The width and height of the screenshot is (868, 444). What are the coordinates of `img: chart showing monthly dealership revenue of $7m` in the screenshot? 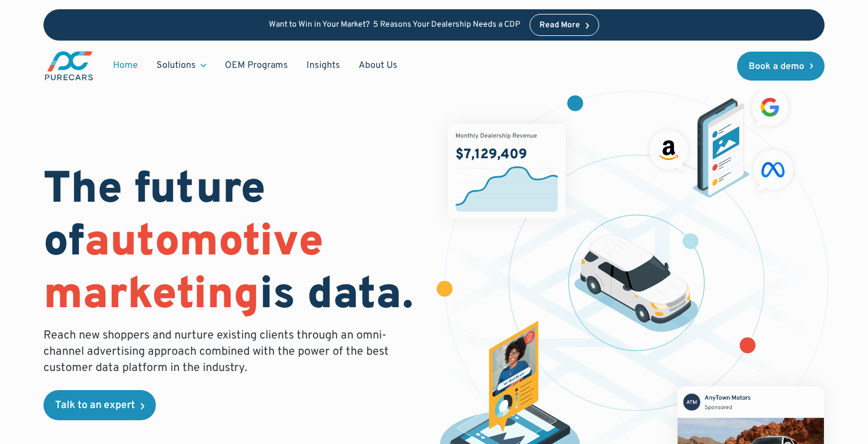 It's located at (507, 171).